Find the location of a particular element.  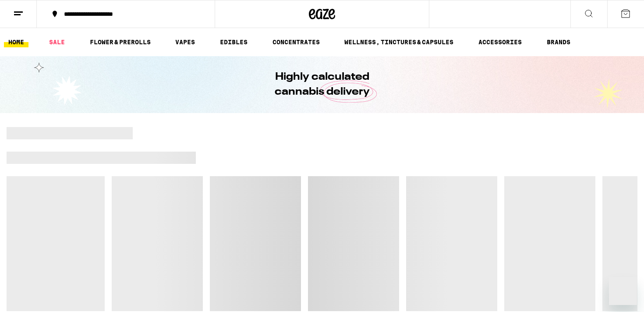

a: FLOWER & PREROLLS is located at coordinates (120, 42).